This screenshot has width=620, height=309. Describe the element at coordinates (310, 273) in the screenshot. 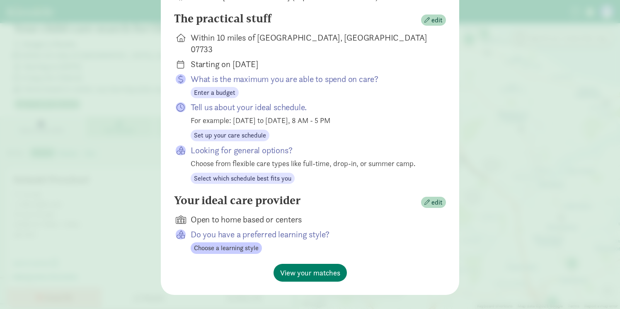

I see `span: View your matches` at that location.